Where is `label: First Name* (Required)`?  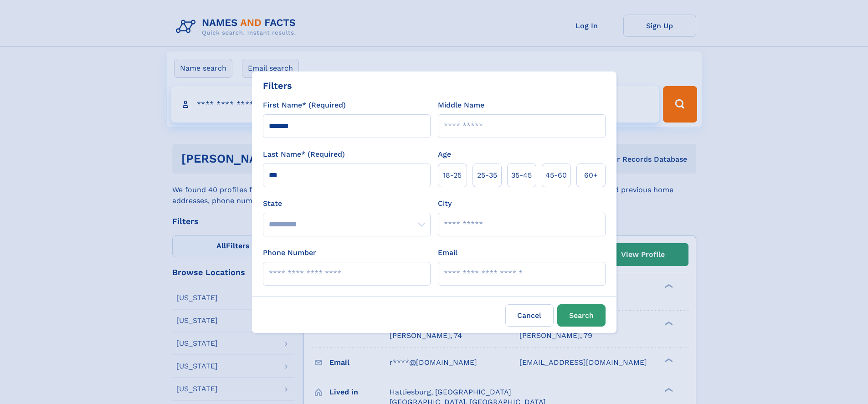 label: First Name* (Required) is located at coordinates (304, 105).